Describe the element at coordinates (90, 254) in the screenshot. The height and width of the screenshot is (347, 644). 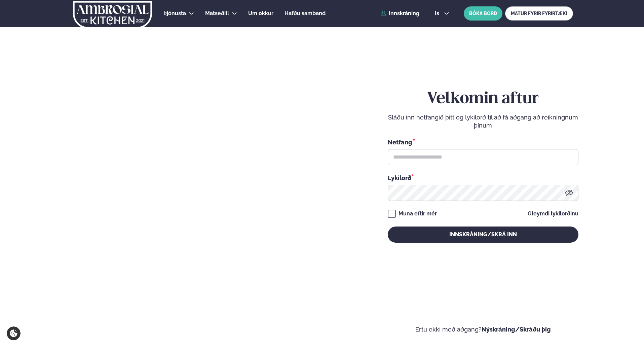
I see `h2: Velkomin á Ambrosial kitchen!` at that location.